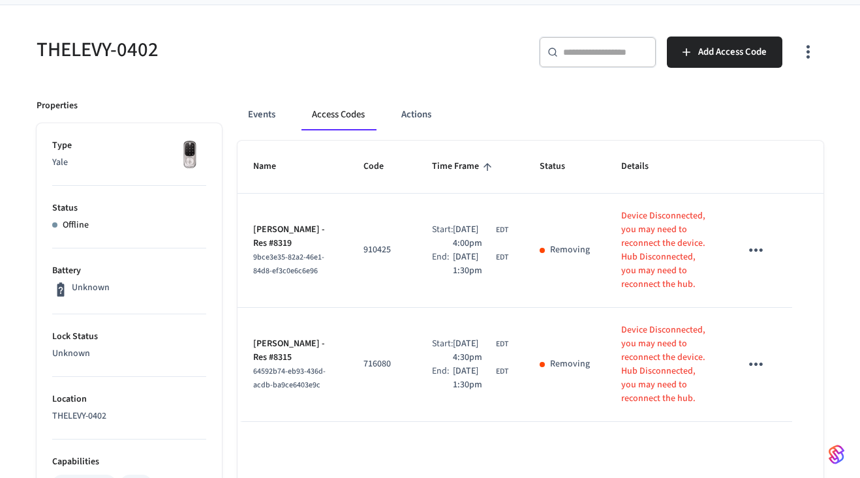 This screenshot has width=860, height=478. Describe the element at coordinates (382, 166) in the screenshot. I see `span: Code` at that location.